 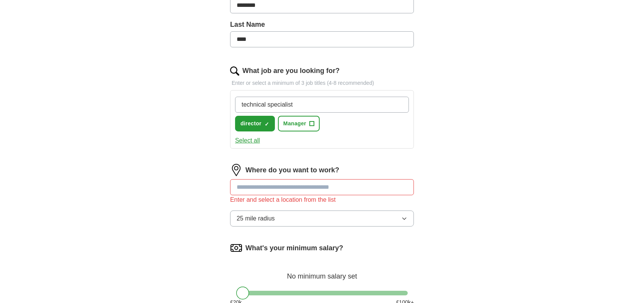 What do you see at coordinates (295, 123) in the screenshot?
I see `span: Manager` at bounding box center [295, 123].